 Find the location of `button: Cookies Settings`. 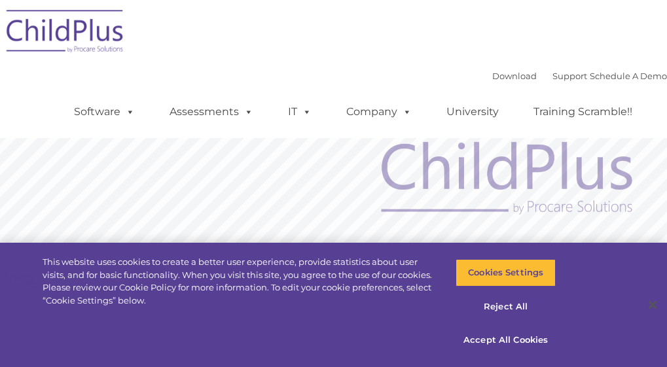

button: Cookies Settings is located at coordinates (506, 273).